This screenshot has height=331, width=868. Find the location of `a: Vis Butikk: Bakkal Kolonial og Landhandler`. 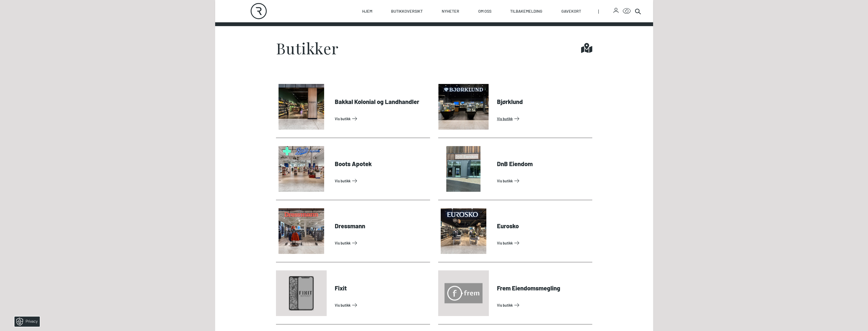

a: Vis Butikk: Bakkal Kolonial og Landhandler is located at coordinates (381, 119).